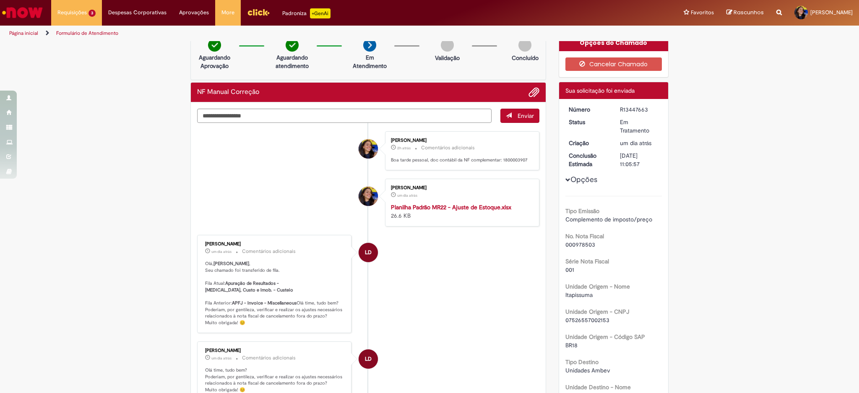 The width and height of the screenshot is (859, 393). What do you see at coordinates (614, 43) in the screenshot?
I see `div: Opções do Chamado` at bounding box center [614, 43].